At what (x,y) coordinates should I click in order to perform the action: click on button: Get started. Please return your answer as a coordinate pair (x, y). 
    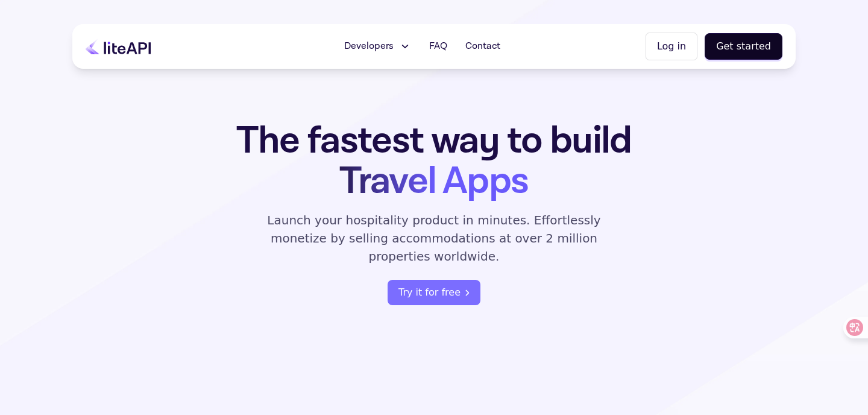
    Looking at the image, I should click on (743, 46).